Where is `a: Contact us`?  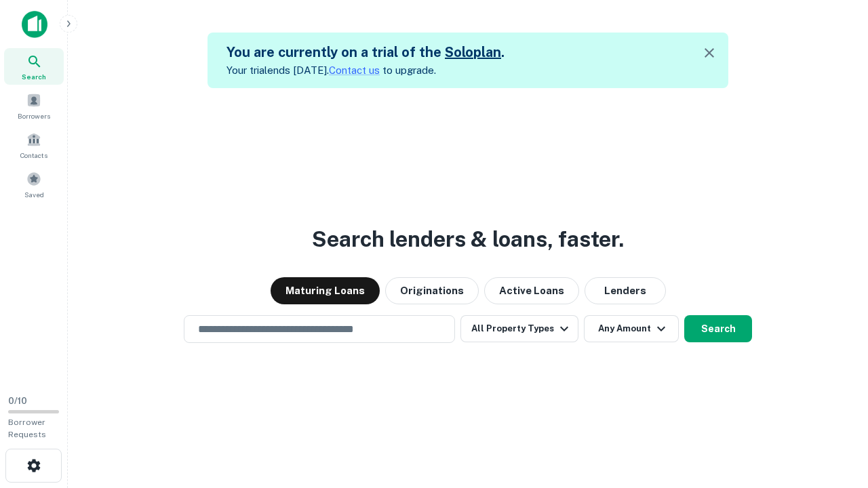 a: Contact us is located at coordinates (354, 70).